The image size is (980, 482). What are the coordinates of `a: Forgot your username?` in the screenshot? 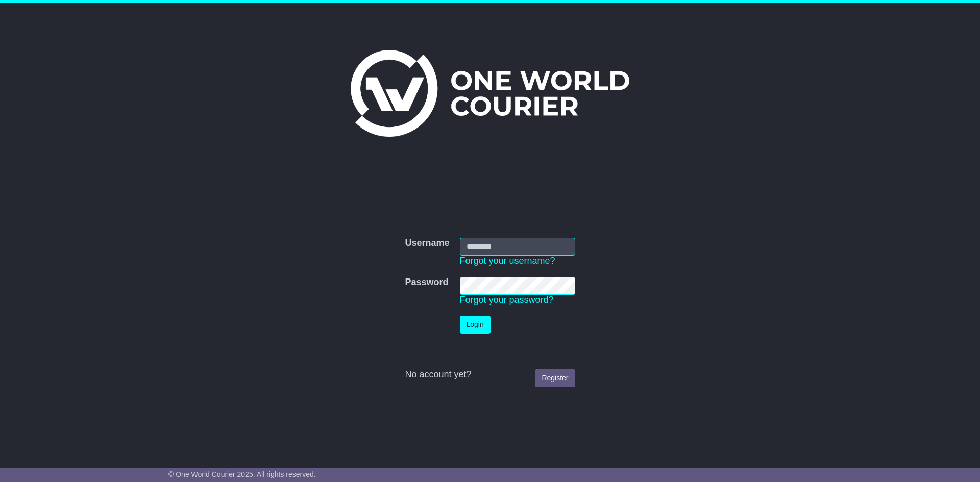 It's located at (508, 261).